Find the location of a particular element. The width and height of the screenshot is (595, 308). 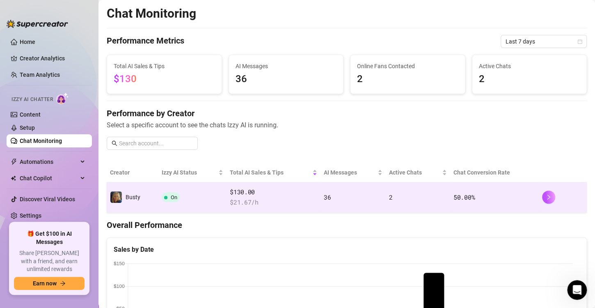

a: Chat Monitoring is located at coordinates (41, 141).